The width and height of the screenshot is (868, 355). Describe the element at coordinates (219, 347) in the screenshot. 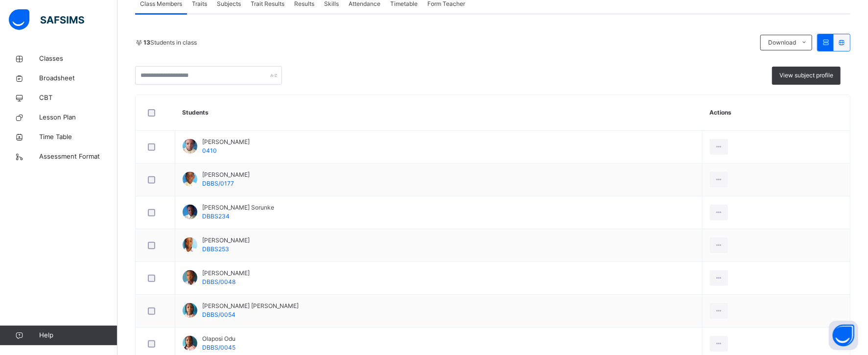

I see `span: DBBS/0045` at that location.